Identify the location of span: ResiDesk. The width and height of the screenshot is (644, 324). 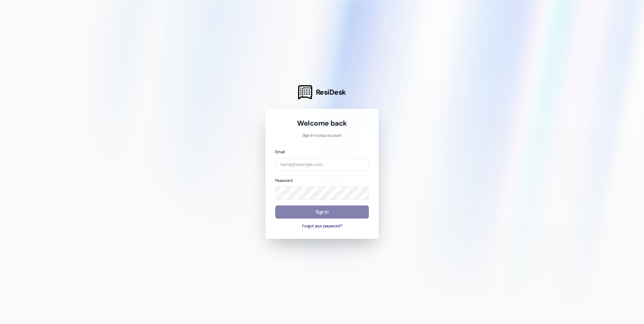
(331, 93).